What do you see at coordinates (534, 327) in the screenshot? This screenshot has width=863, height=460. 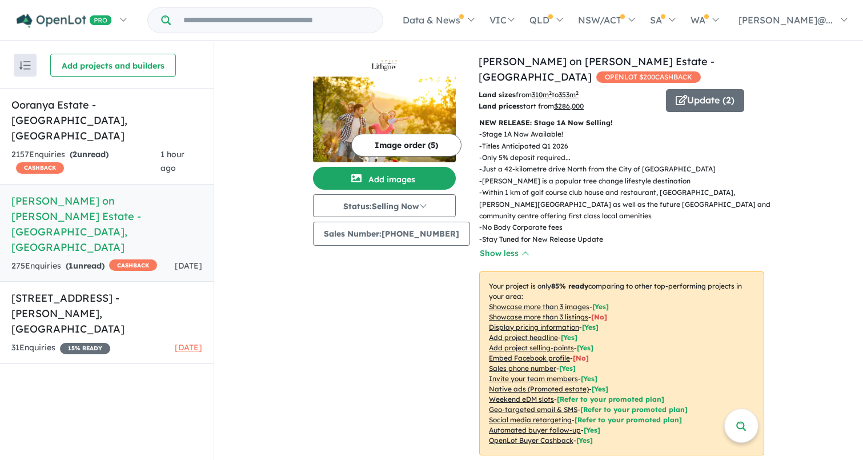 I see `u: Display pricing information` at bounding box center [534, 327].